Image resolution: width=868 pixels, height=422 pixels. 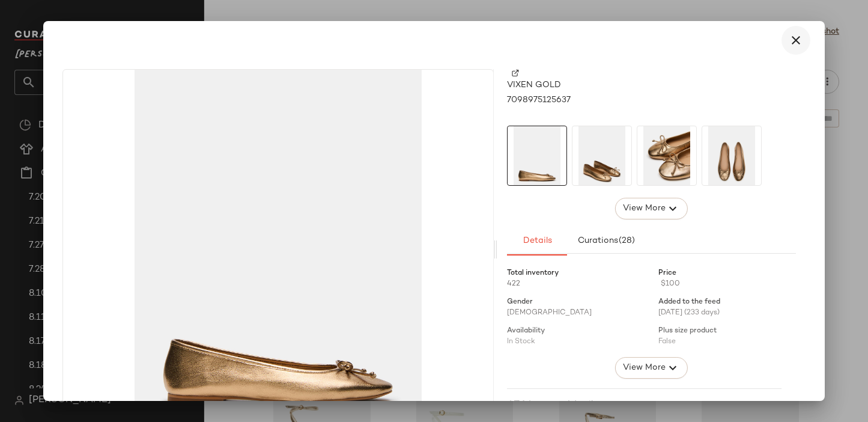 I want to click on img: STEVEMADDEN_SHOES_VIXEN_GOLD_03.jpg, so click(x=731, y=156).